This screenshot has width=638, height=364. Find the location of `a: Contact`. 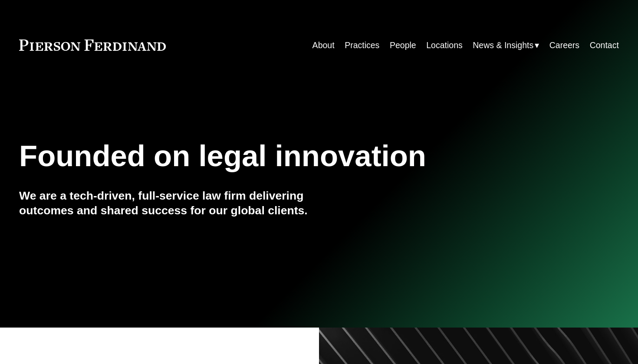

a: Contact is located at coordinates (604, 45).